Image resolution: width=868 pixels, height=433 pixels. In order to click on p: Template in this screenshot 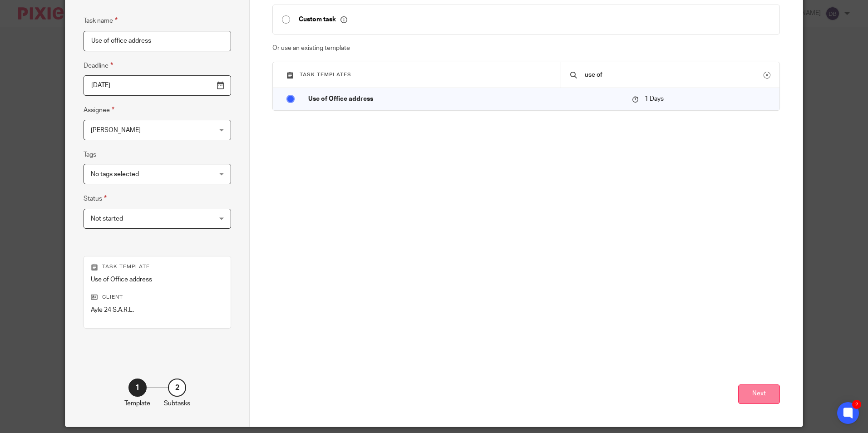, I will do `click(137, 404)`.